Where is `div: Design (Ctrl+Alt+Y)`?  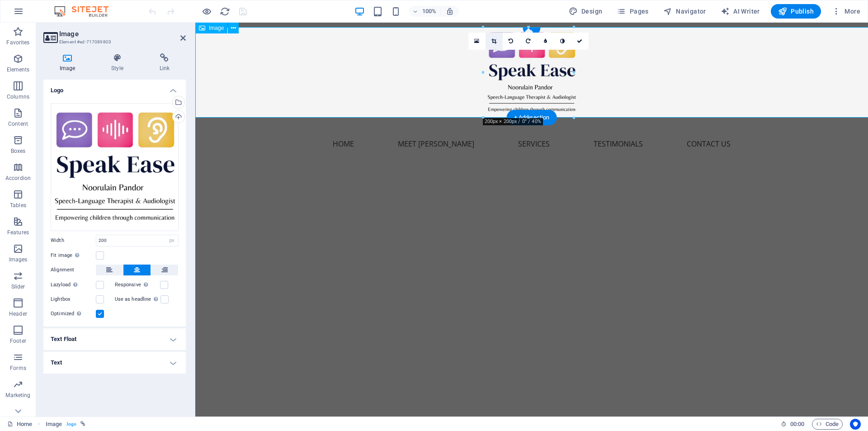 div: Design (Ctrl+Alt+Y) is located at coordinates (585, 11).